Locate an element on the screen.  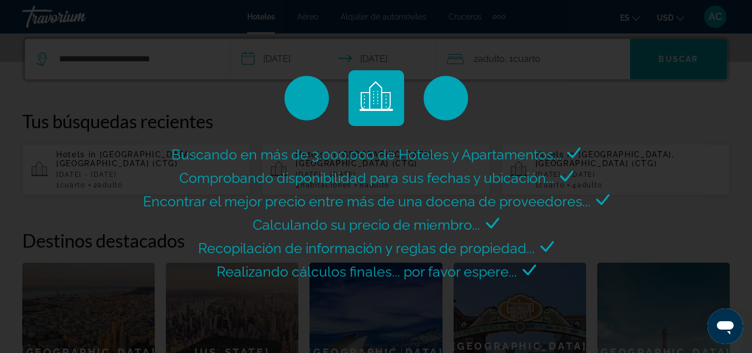
span: Realizando cálculos finales... por favor espere... is located at coordinates (367, 271).